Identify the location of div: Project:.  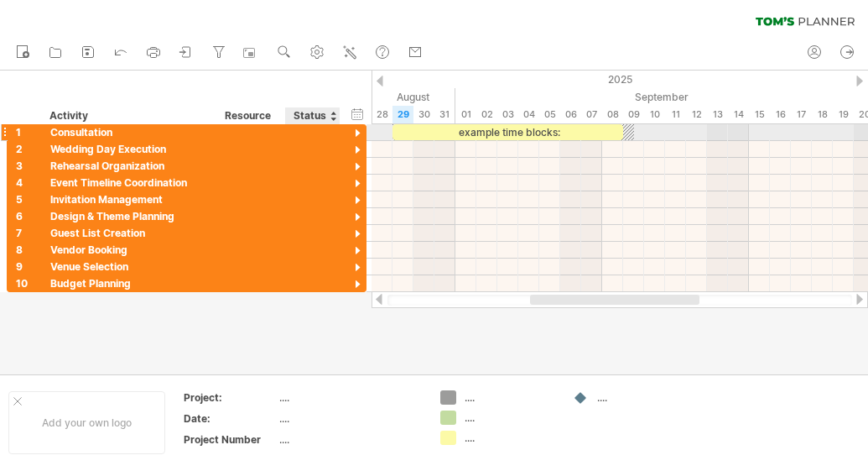
(230, 397).